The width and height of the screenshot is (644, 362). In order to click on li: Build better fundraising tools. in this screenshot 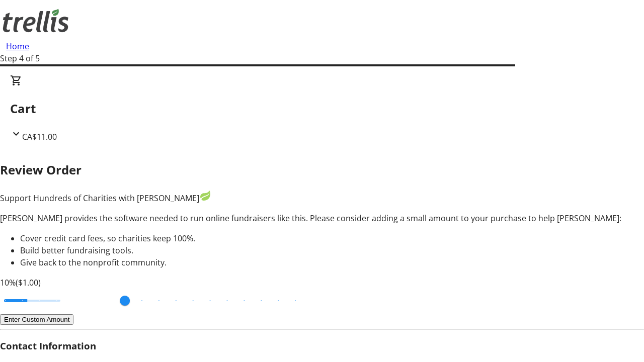, I will do `click(332, 250)`.